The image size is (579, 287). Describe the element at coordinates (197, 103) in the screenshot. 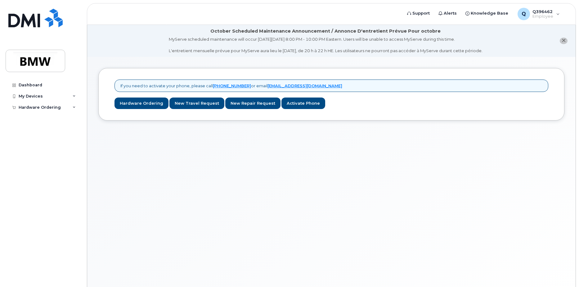

I see `a: New Travel Request` at that location.